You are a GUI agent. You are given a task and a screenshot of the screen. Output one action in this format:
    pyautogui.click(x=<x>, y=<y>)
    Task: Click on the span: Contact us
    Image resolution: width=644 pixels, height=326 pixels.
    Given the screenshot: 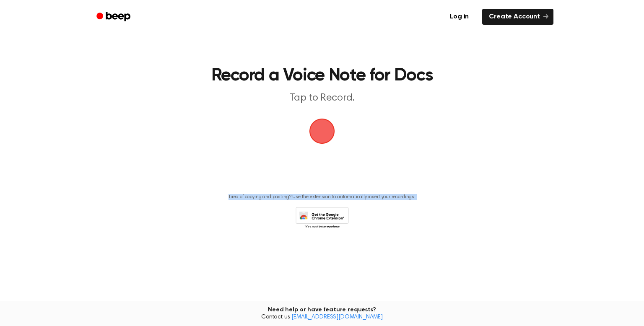 What is the action you would take?
    pyautogui.click(x=322, y=318)
    